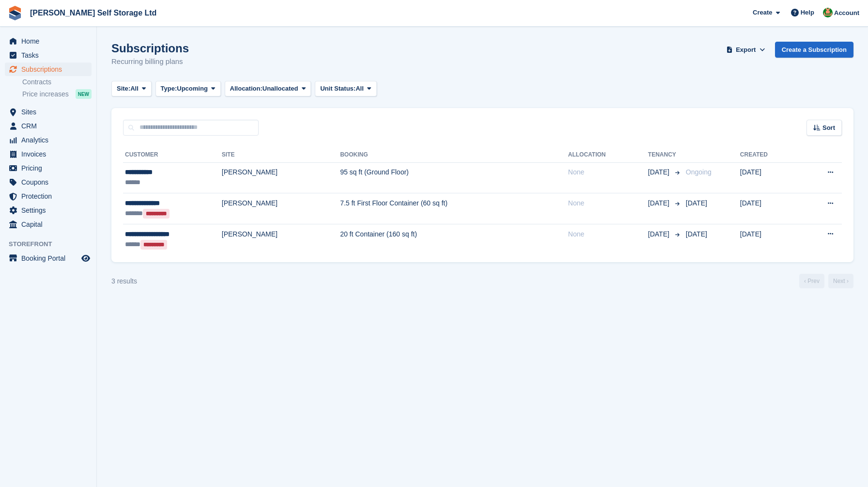  What do you see at coordinates (150, 62) in the screenshot?
I see `p: Recurring billing plans` at bounding box center [150, 62].